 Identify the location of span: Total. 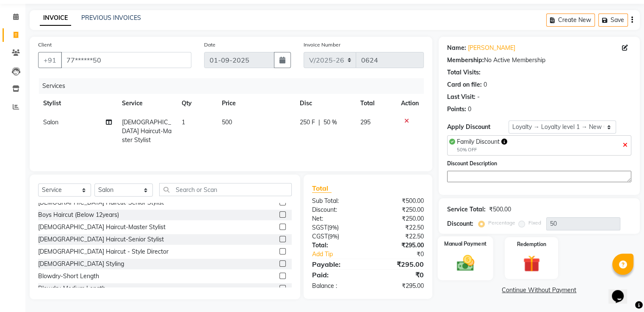
(322, 188).